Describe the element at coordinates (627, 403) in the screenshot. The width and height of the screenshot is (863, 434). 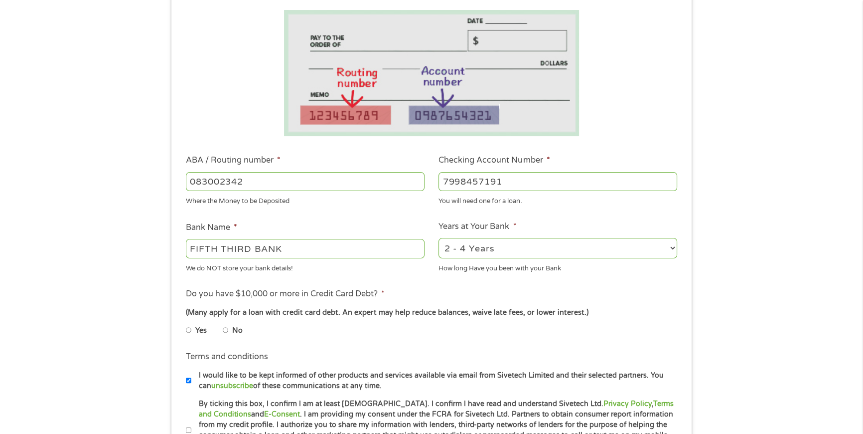
I see `a: Privacy Policy` at that location.